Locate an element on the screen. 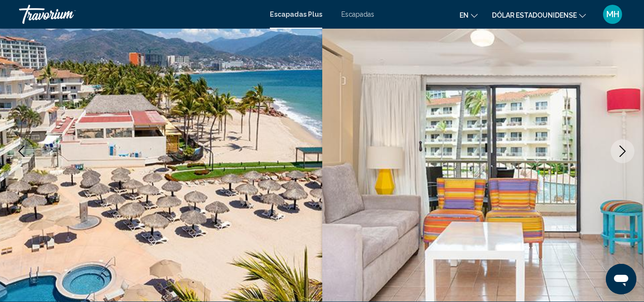 The image size is (644, 302). button: Previous image is located at coordinates (21, 151).